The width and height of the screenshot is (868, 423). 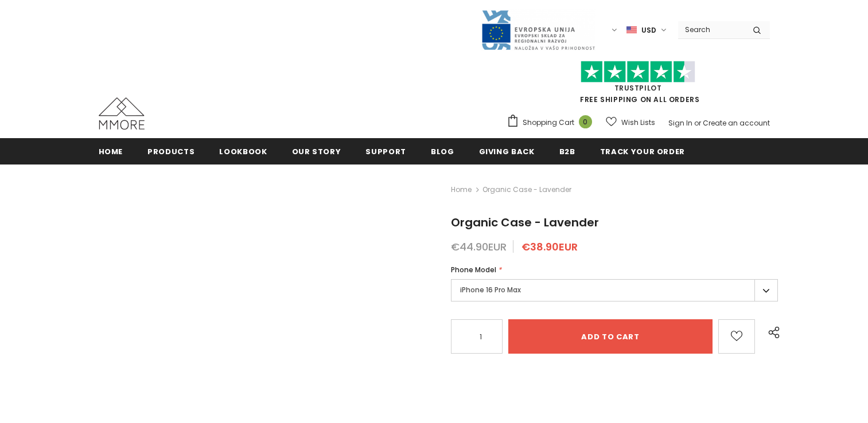 What do you see at coordinates (610, 336) in the screenshot?
I see `input: Add to cart` at bounding box center [610, 336].